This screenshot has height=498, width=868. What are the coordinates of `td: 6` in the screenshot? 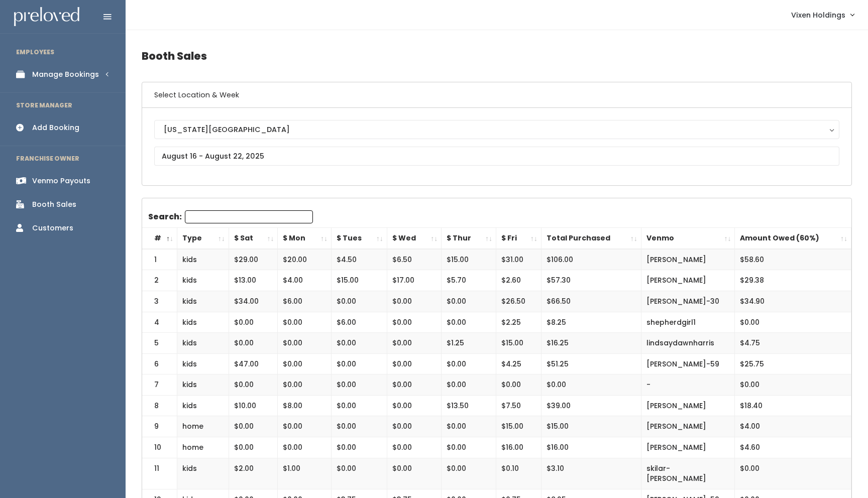 It's located at (160, 364).